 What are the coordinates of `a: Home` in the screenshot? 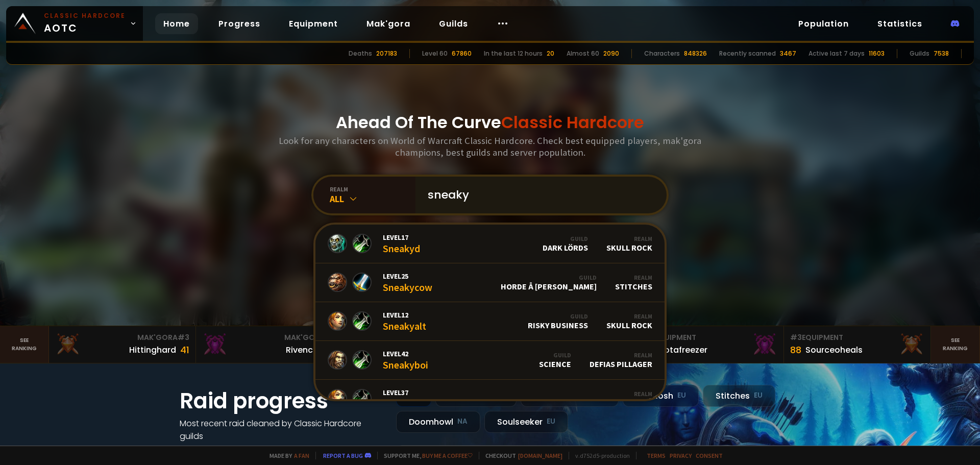 It's located at (177, 23).